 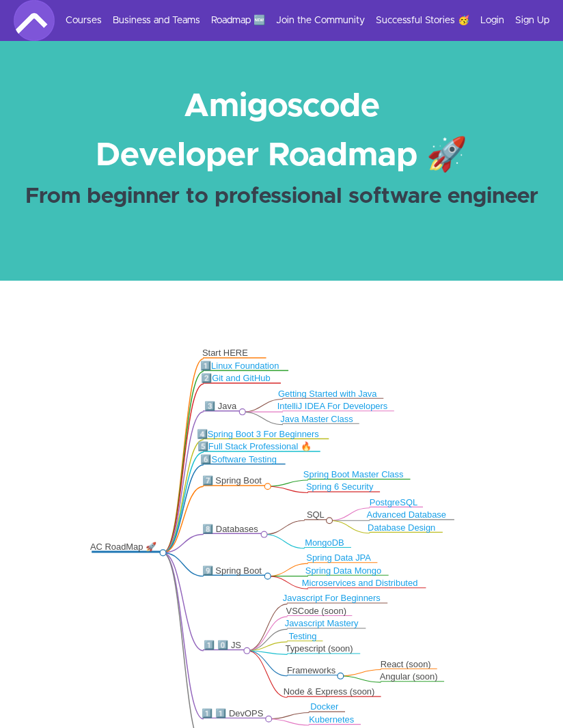 I want to click on a: Javascript For Beginners, so click(x=331, y=598).